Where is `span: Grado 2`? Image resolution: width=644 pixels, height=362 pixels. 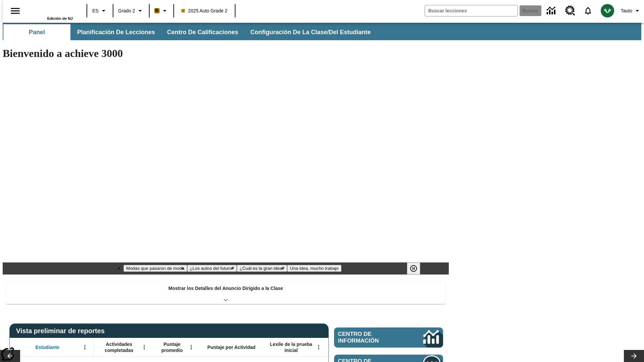
span: Grado 2 is located at coordinates (127, 11).